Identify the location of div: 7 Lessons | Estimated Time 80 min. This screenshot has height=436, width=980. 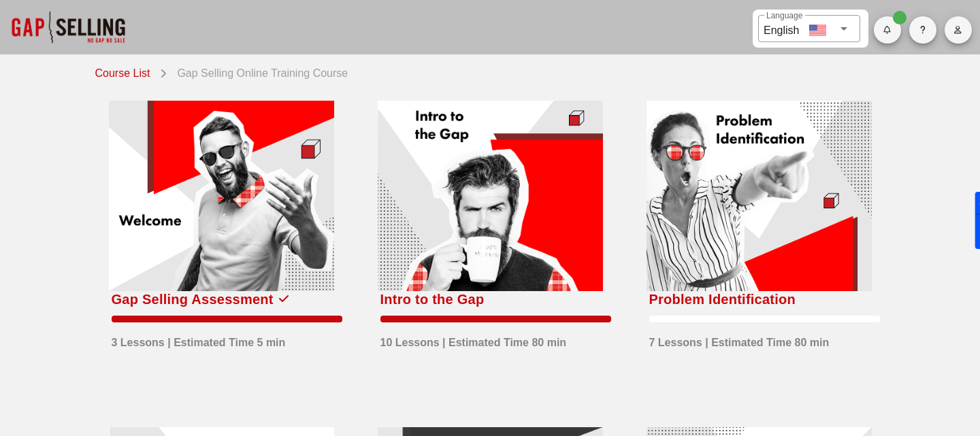
(739, 339).